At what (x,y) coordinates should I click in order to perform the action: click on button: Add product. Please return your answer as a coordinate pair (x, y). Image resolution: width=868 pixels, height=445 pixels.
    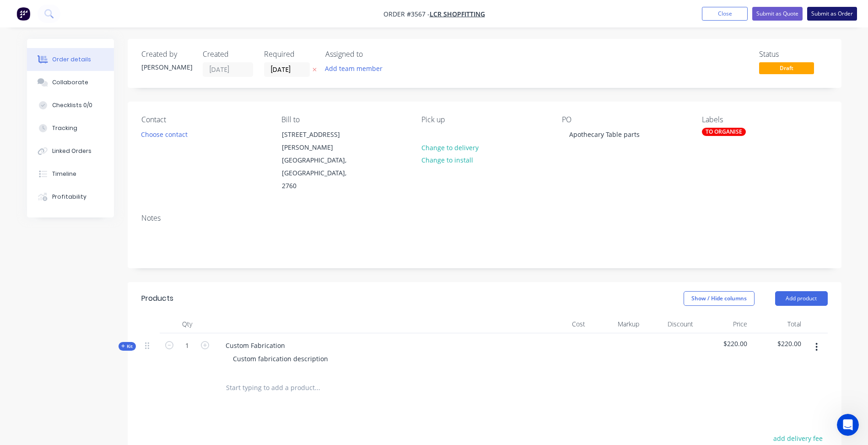
    Looking at the image, I should click on (802, 298).